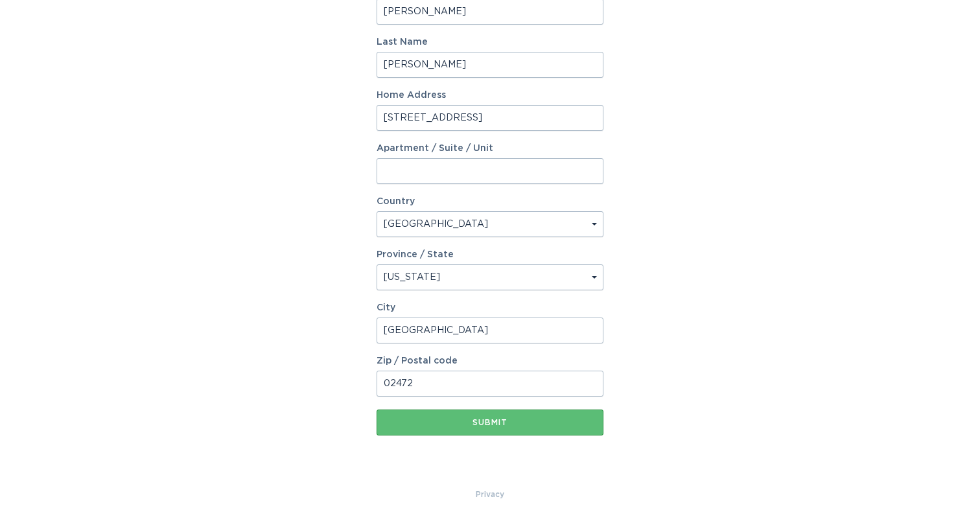  What do you see at coordinates (490, 95) in the screenshot?
I see `label: Home Address` at bounding box center [490, 95].